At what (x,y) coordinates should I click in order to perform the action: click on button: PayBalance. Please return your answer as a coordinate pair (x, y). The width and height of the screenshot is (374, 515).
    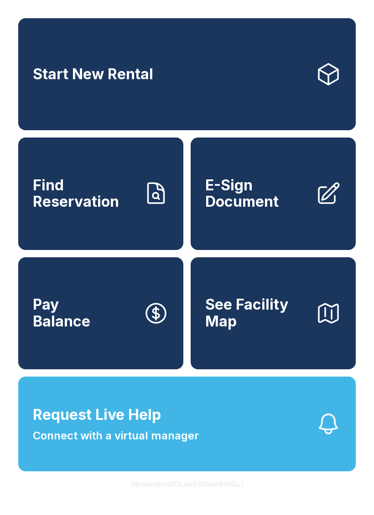
    Looking at the image, I should click on (101, 313).